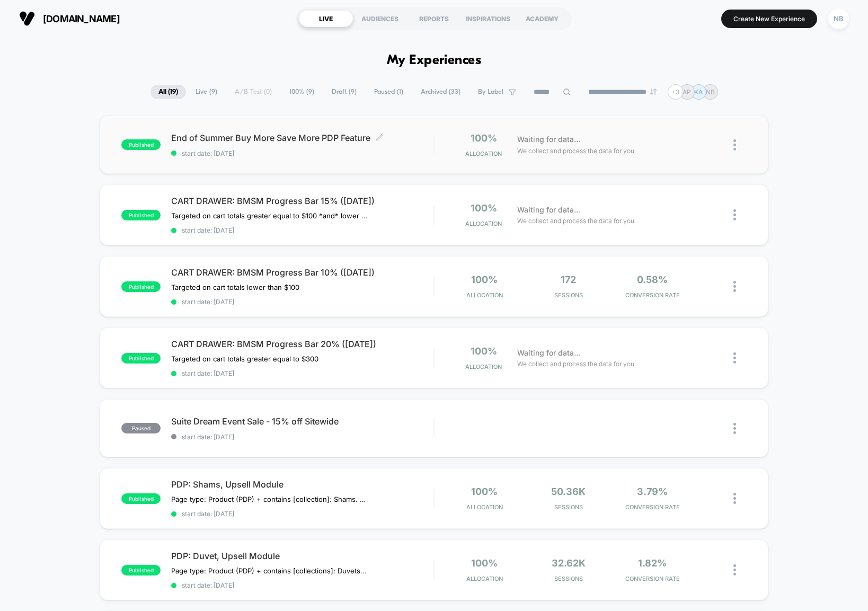 The width and height of the screenshot is (868, 611). What do you see at coordinates (488, 19) in the screenshot?
I see `div: INSPIRATIONS` at bounding box center [488, 19].